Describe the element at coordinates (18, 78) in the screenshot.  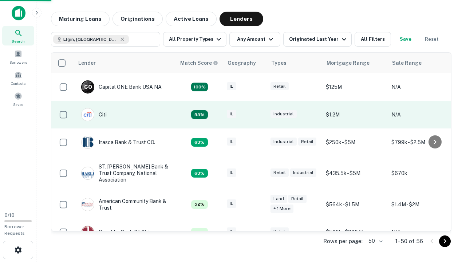
I see `a: Contacts` at that location.